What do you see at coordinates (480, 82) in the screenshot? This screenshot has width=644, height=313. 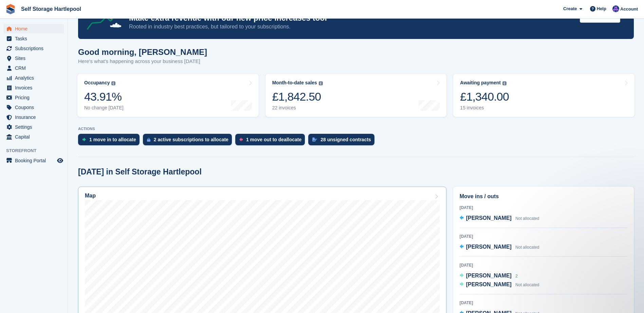 I see `div: Awaiting payment` at bounding box center [480, 82].